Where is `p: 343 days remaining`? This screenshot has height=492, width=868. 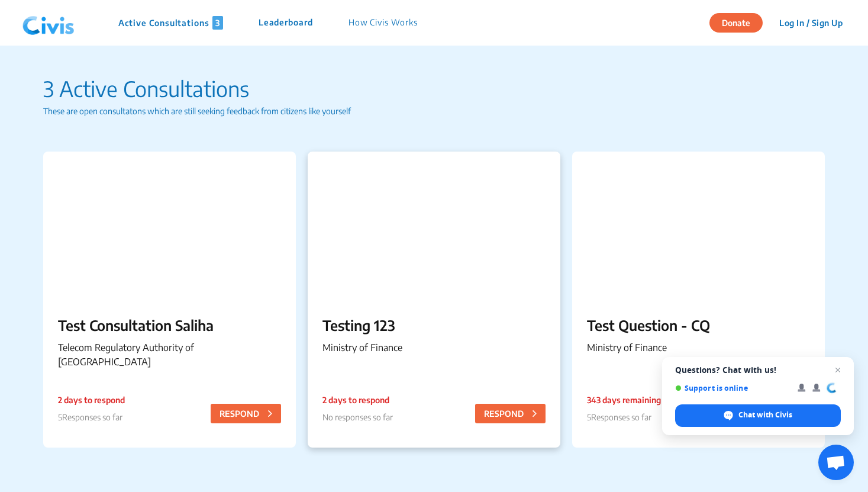
p: 343 days remaining is located at coordinates (624, 400).